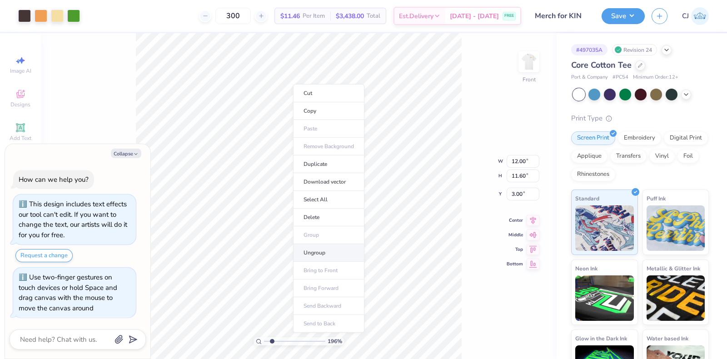 This screenshot has width=727, height=359. Describe the element at coordinates (686, 16) in the screenshot. I see `span: CJ` at that location.